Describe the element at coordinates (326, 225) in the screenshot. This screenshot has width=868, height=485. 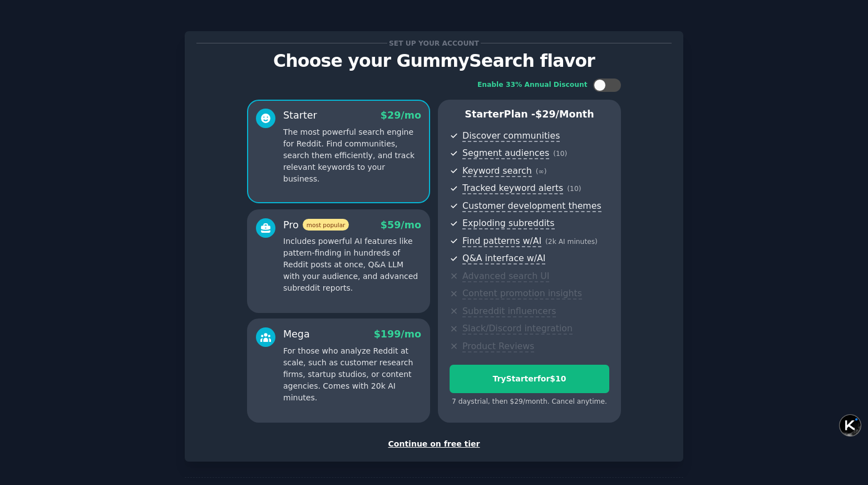
I see `span: most popular` at that location.